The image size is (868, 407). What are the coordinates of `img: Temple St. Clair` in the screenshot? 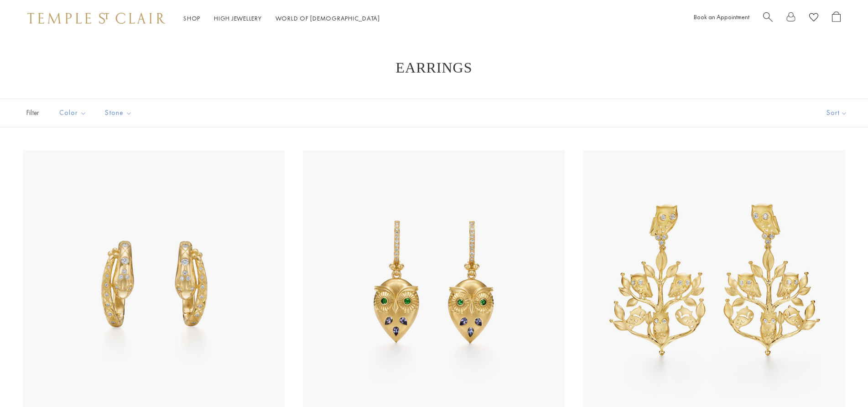 It's located at (96, 18).